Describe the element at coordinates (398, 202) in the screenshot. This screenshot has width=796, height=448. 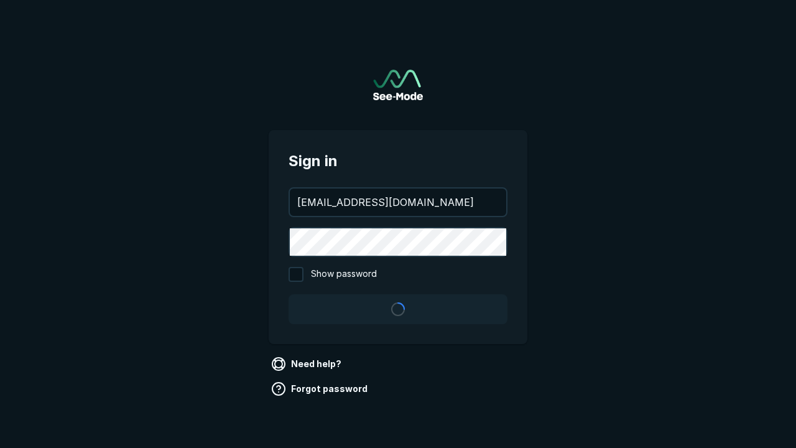
I see `input: your@email.com` at that location.